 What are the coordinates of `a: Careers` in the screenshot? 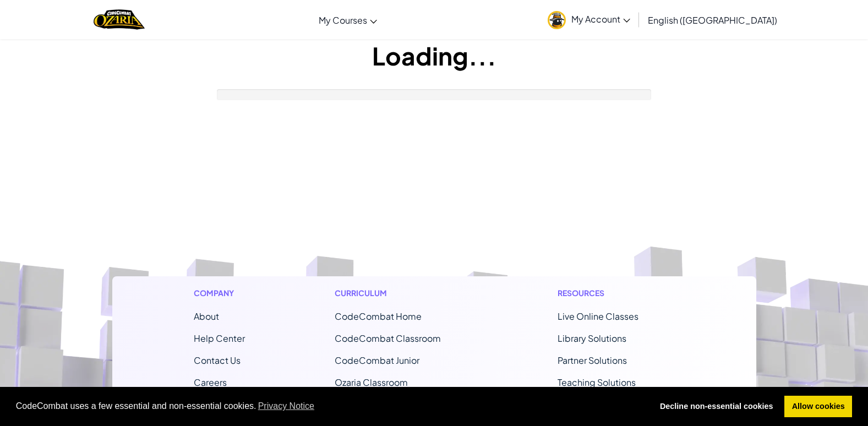 It's located at (210, 382).